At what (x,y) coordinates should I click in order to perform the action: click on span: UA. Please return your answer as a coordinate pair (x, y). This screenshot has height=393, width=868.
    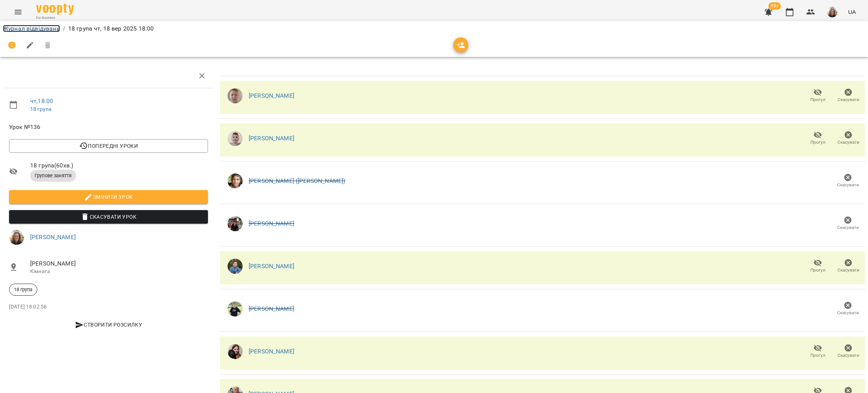
    Looking at the image, I should click on (852, 12).